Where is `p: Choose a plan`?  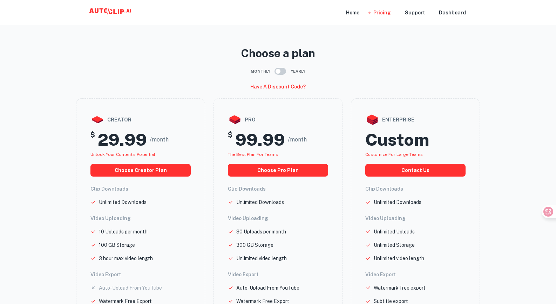
p: Choose a plan is located at coordinates (278, 53).